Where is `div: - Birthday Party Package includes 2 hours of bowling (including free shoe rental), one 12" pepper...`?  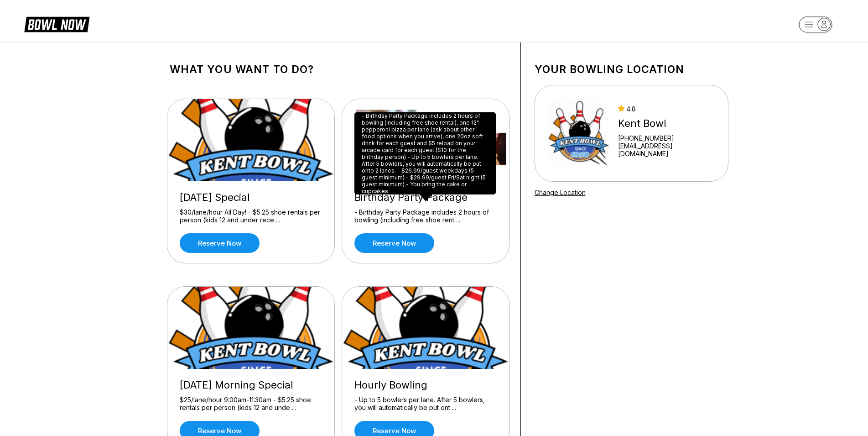 div: - Birthday Party Package includes 2 hours of bowling (including free shoe rental), one 12" pepper... is located at coordinates (425, 153).